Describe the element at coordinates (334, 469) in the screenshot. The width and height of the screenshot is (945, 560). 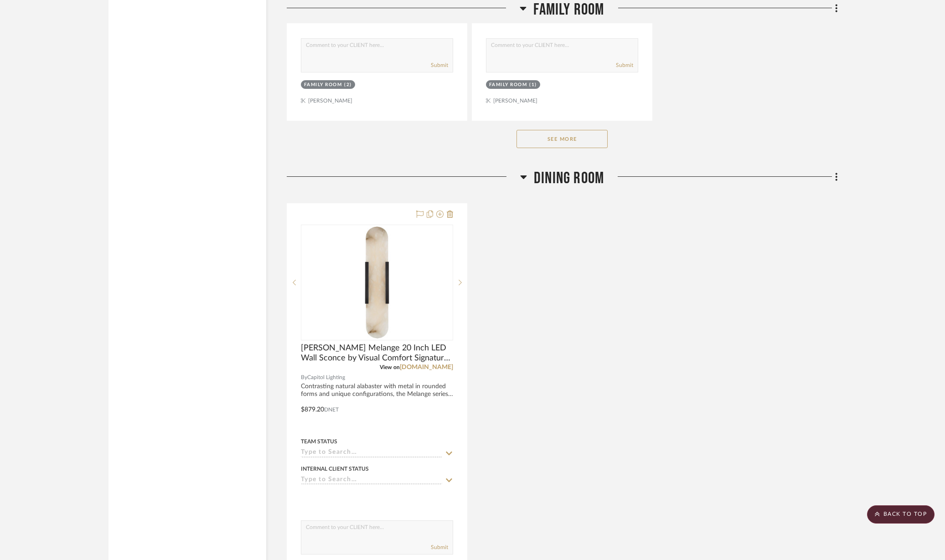
I see `div: Internal Client Status` at that location.